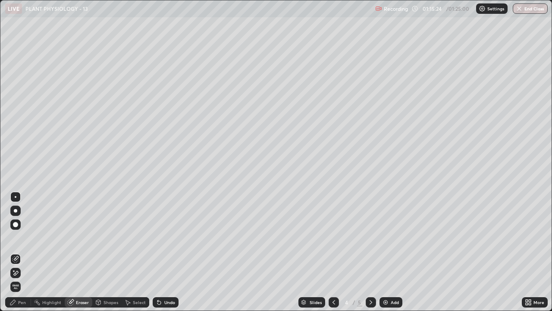 This screenshot has height=311, width=552. I want to click on p: Recording, so click(396, 9).